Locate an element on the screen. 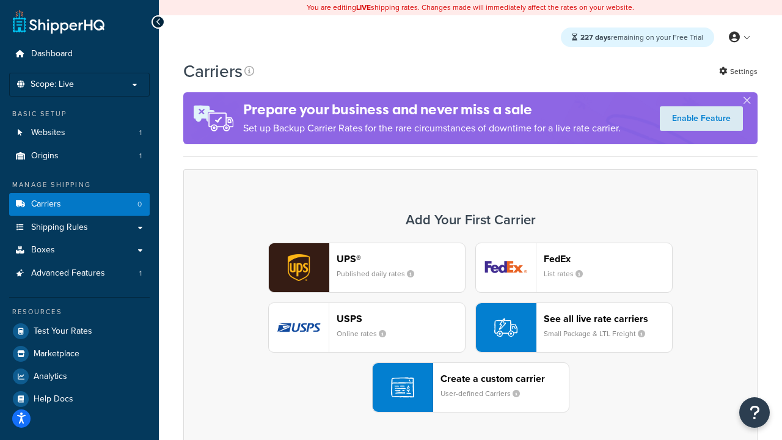  img: fedEx logo is located at coordinates (506, 267).